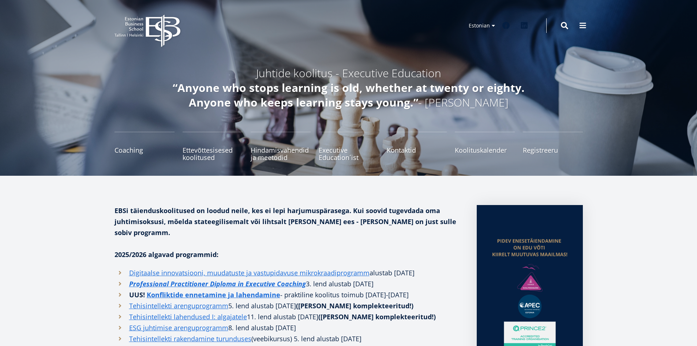 Image resolution: width=697 pixels, height=346 pixels. I want to click on h5: Juhtide koolitus - Executive Education, so click(348, 73).